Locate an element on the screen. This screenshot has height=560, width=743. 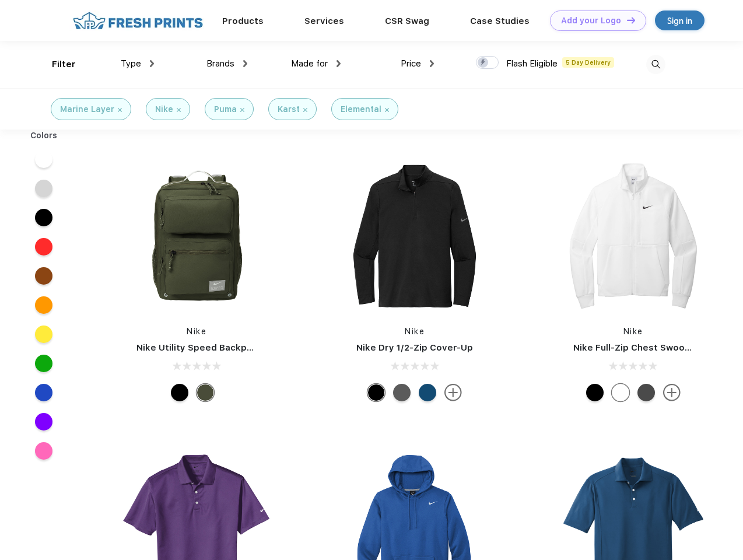
a: Sign in is located at coordinates (679, 20).